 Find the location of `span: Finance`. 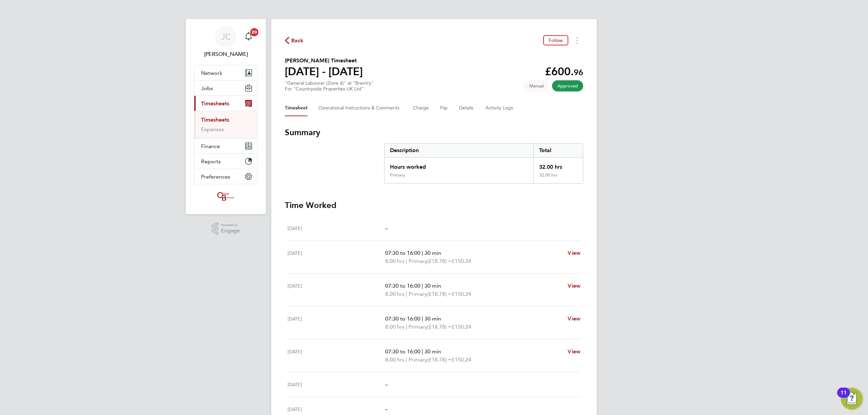

span: Finance is located at coordinates (211, 146).